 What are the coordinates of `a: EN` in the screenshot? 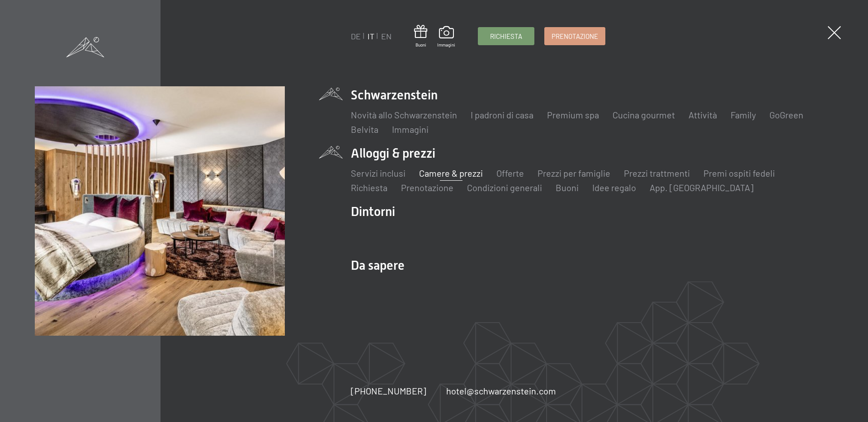 It's located at (386, 36).